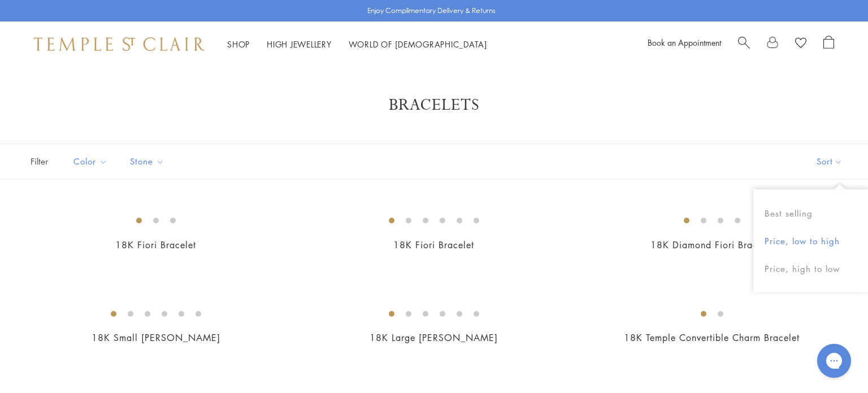 The image size is (868, 393). Describe the element at coordinates (358, 44) in the screenshot. I see `nav: Main navigation` at that location.